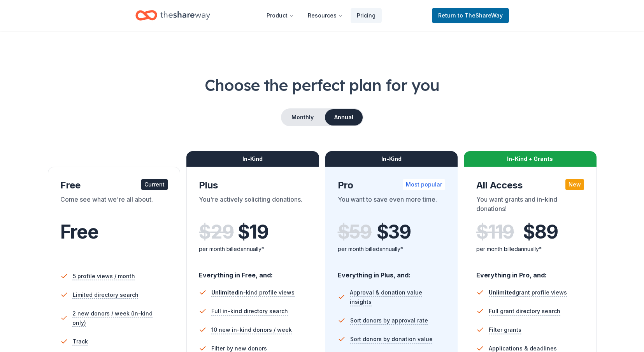  What do you see at coordinates (302, 118) in the screenshot?
I see `button: Monthly` at bounding box center [302, 118].